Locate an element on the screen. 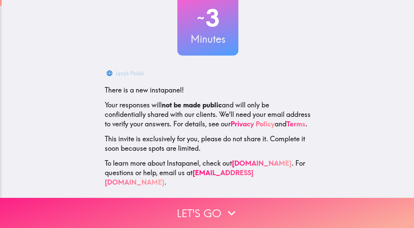 The image size is (414, 228). a: Terms is located at coordinates (296, 124).